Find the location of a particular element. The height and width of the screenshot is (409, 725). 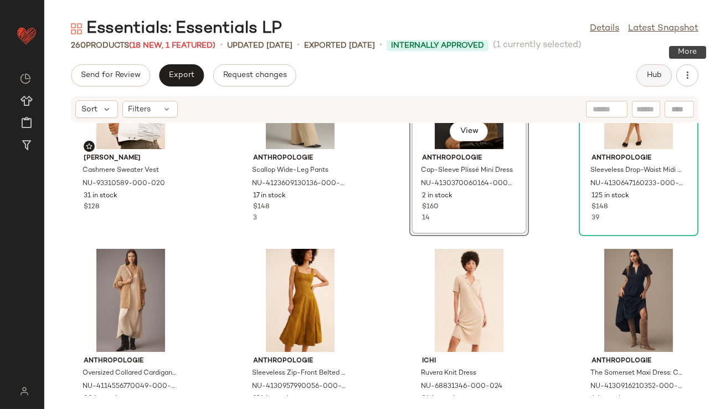

span: Sleeveless Zip-Front Belted Midi Dress is located at coordinates (299, 373).